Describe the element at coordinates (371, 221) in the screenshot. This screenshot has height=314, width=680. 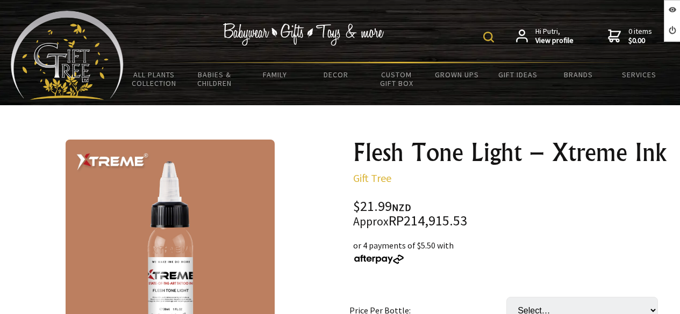
I see `small: Approx` at that location.